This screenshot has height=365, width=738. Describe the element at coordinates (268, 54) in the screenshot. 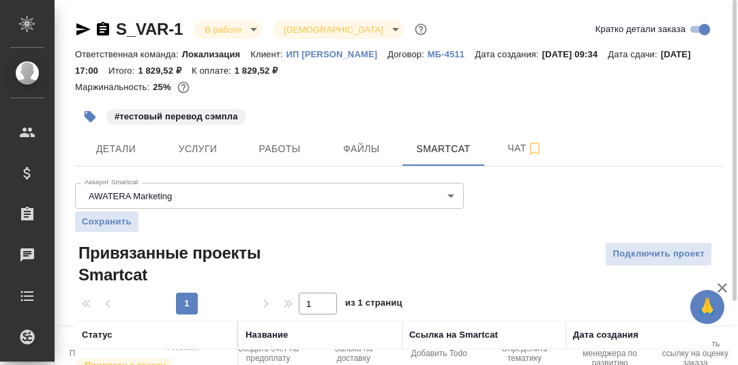

I see `p: Клиент:` at that location.